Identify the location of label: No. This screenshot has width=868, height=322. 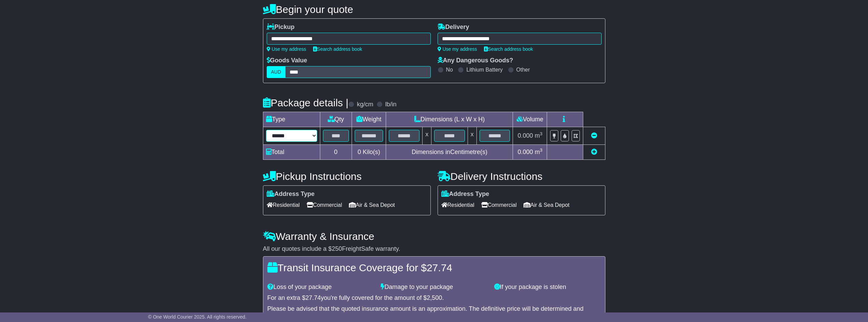
(450, 69).